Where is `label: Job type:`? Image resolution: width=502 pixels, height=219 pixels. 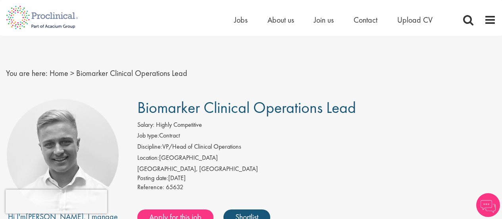
label: Job type: is located at coordinates (148, 135).